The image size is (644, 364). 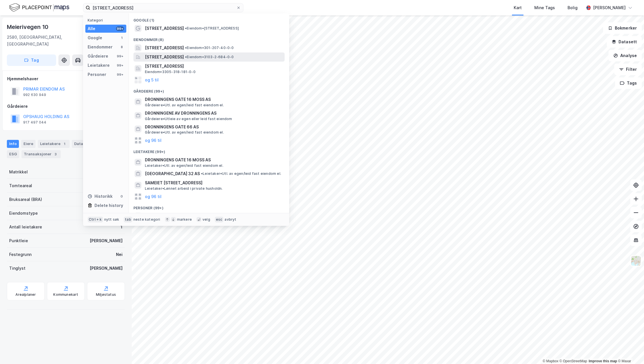 I want to click on span: Eiendom • 3305-318-181-0-0, so click(x=170, y=72).